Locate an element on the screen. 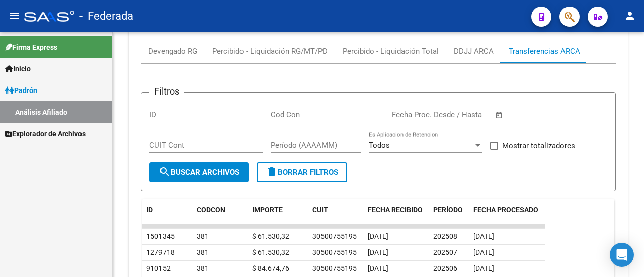  span: ID is located at coordinates (149, 210).